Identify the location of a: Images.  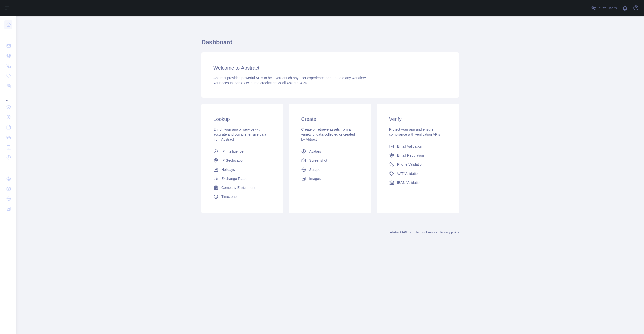
(330, 178).